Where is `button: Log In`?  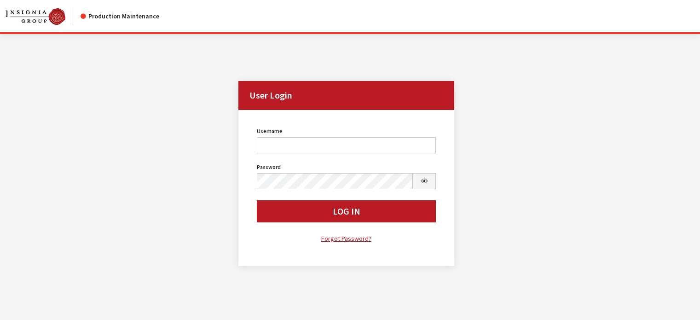
button: Log In is located at coordinates (347, 211).